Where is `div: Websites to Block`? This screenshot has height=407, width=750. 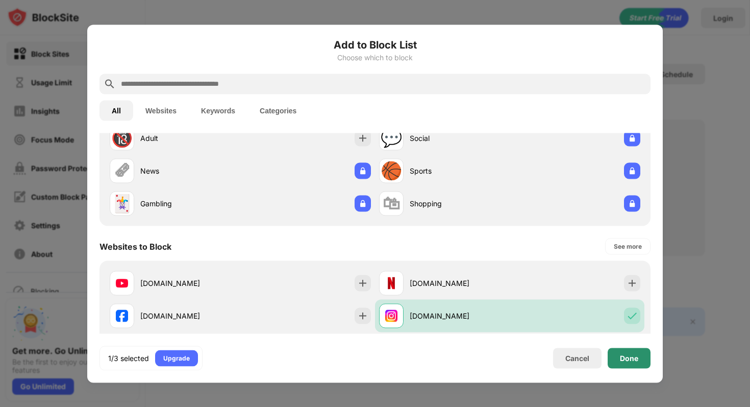
div: Websites to Block is located at coordinates (135, 246).